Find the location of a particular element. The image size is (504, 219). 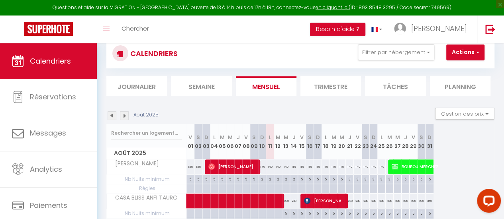

th: 18 is located at coordinates (326, 142).